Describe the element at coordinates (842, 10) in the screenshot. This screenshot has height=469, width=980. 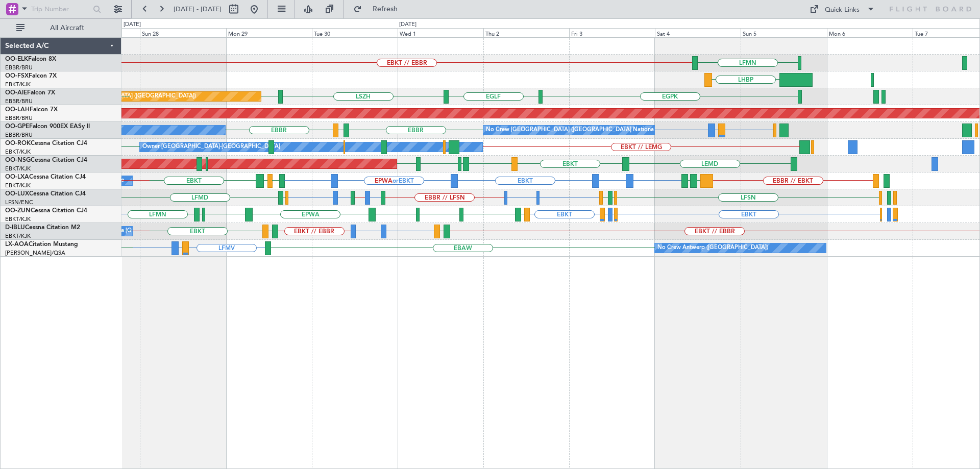
I see `div: Quick Links` at that location.